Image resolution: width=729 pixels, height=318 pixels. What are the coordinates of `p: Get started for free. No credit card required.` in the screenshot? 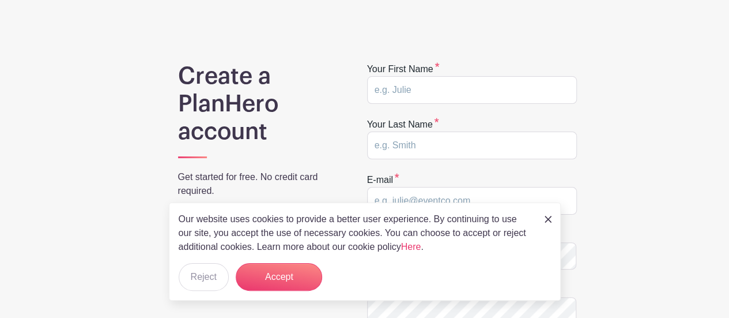 It's located at (258, 184).